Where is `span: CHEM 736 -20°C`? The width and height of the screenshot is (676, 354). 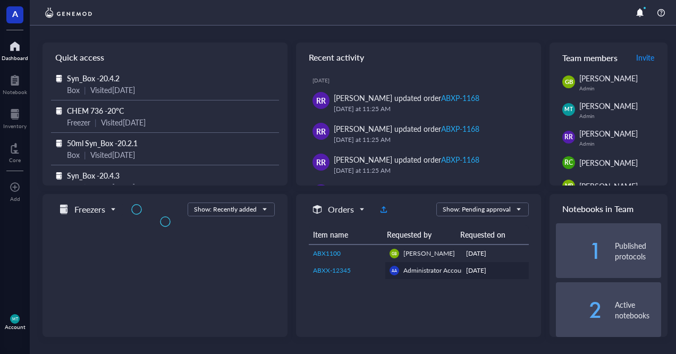 span: CHEM 736 -20°C is located at coordinates (95, 111).